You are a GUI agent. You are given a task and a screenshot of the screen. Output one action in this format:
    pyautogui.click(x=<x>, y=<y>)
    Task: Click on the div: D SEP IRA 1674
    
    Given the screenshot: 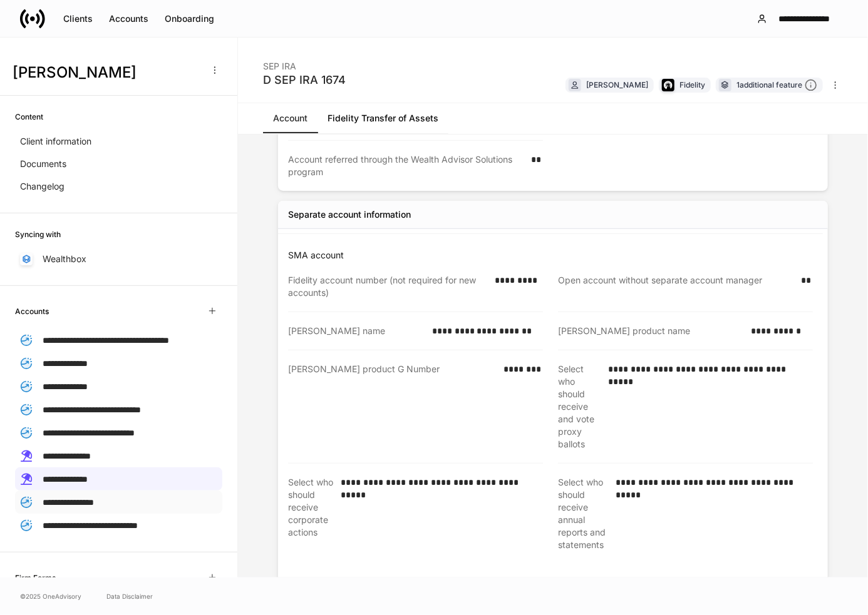 What is the action you would take?
    pyautogui.click(x=304, y=80)
    